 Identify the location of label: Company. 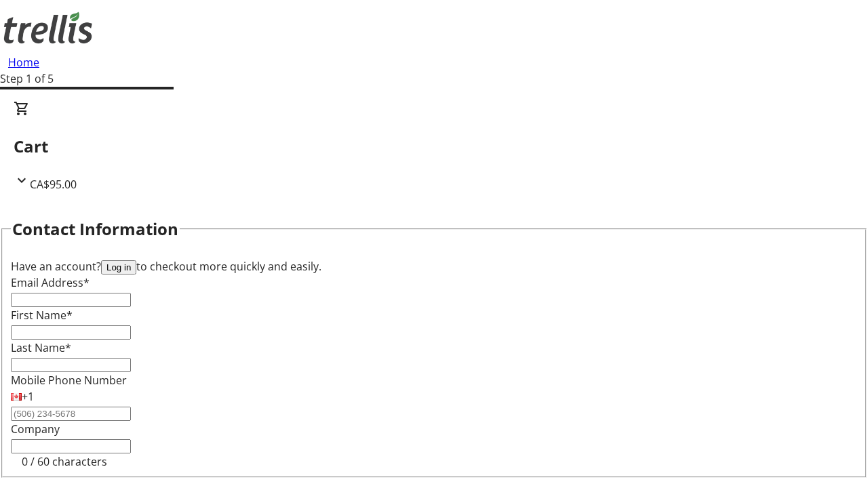
(35, 429).